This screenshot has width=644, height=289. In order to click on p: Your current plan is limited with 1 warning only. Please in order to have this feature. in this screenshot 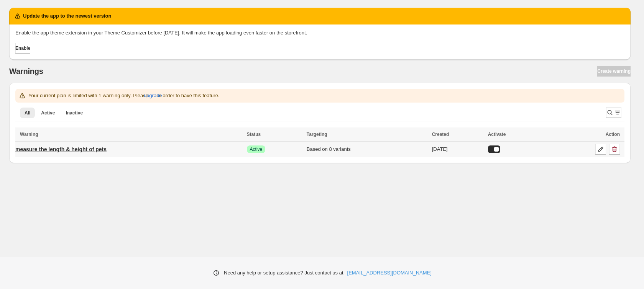, I will do `click(124, 95)`.